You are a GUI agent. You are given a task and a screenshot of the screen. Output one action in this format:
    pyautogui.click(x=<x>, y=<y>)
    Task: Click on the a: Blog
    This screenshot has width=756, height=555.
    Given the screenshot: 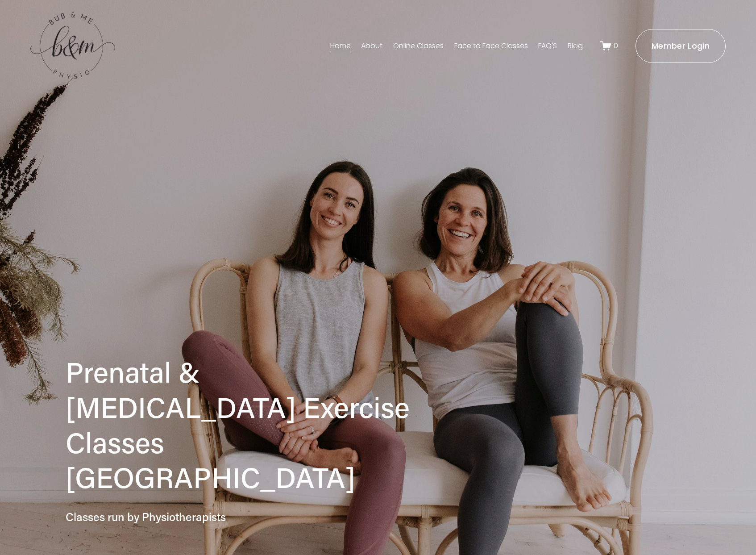 What is the action you would take?
    pyautogui.click(x=576, y=46)
    